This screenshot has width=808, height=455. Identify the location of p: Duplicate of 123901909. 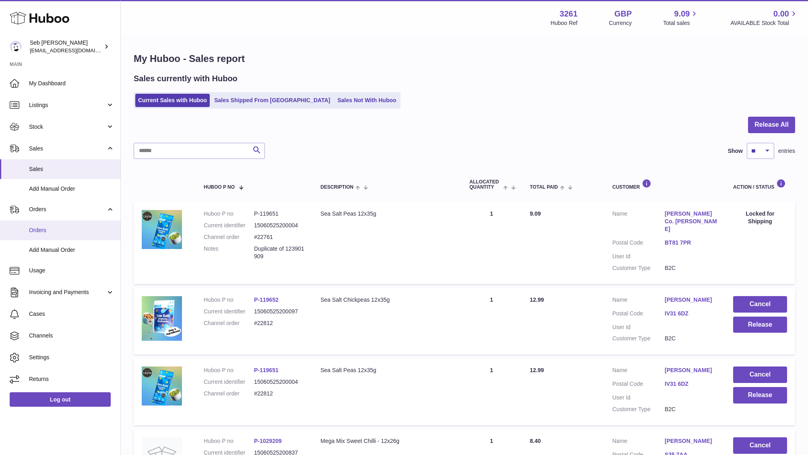
(279, 253).